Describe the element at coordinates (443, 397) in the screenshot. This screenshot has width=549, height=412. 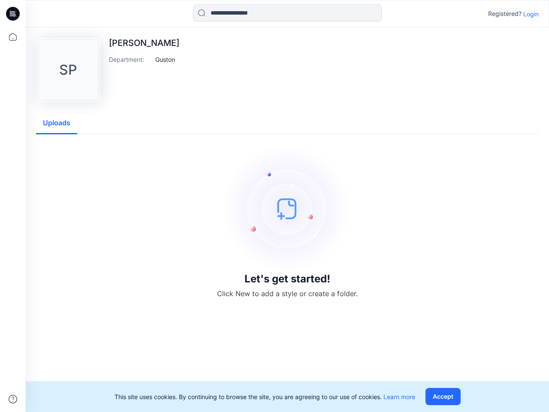
I see `button: Accept` at that location.